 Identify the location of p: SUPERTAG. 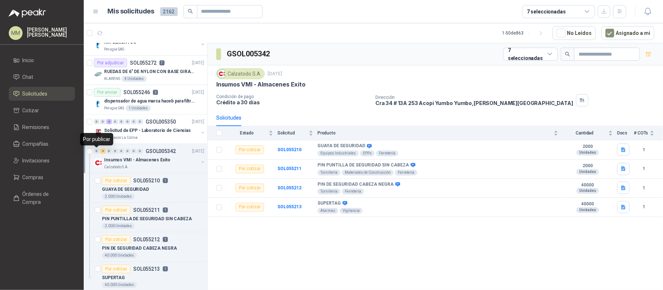
(113, 278).